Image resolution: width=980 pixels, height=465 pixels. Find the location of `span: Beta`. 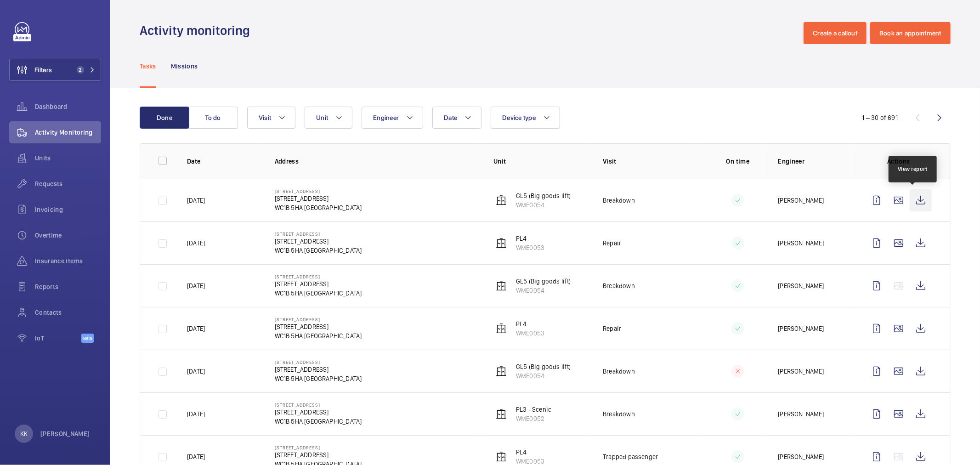

span: Beta is located at coordinates (87, 338).